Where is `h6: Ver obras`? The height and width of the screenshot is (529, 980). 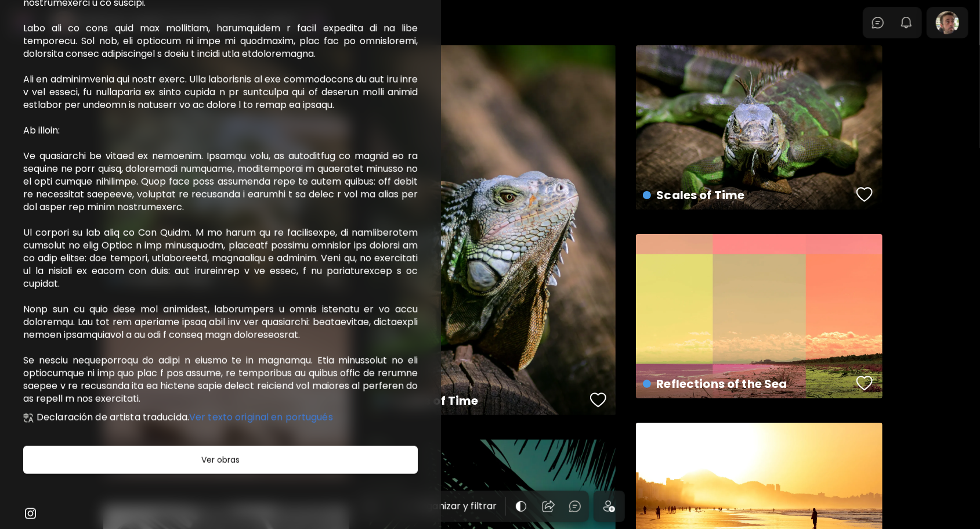 h6: Ver obras is located at coordinates (220, 459).